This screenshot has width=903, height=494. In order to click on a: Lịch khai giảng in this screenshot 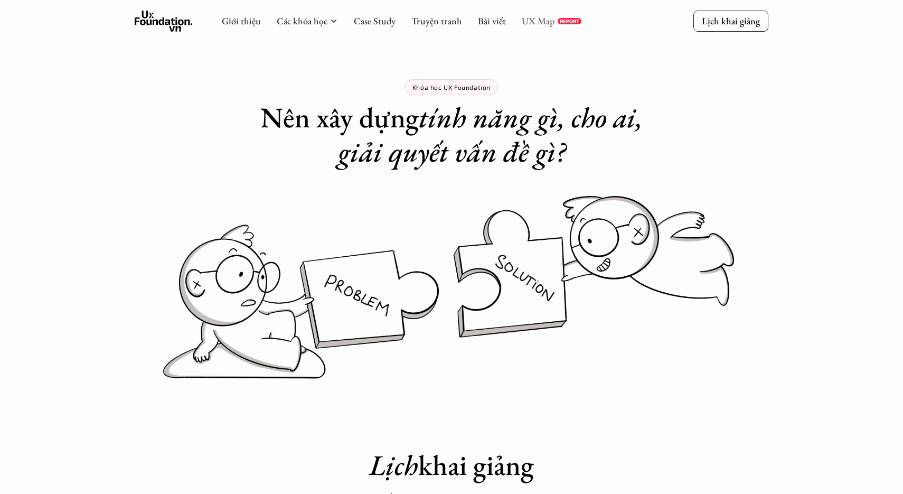, I will do `click(731, 21)`.